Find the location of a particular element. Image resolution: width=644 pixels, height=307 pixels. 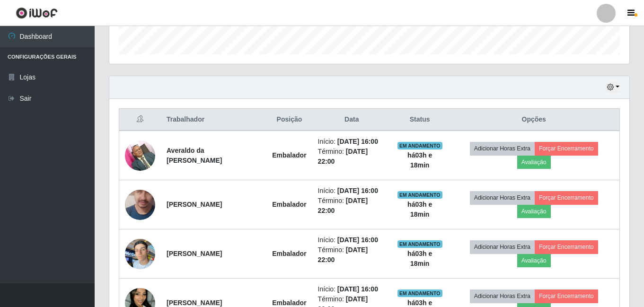

img: 1739125948562.jpeg is located at coordinates (140, 253).